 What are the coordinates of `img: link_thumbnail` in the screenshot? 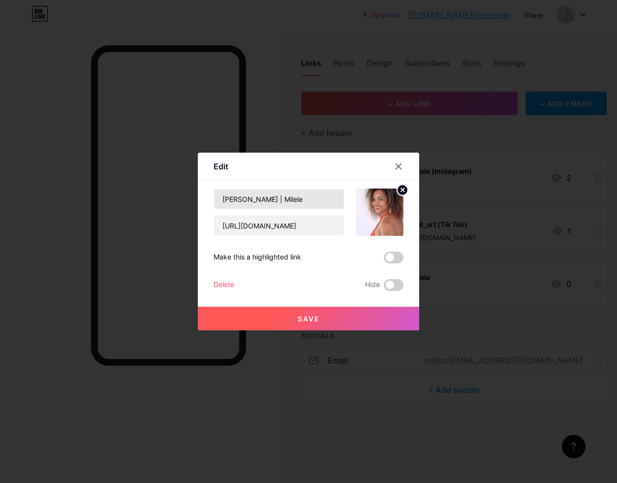 It's located at (380, 212).